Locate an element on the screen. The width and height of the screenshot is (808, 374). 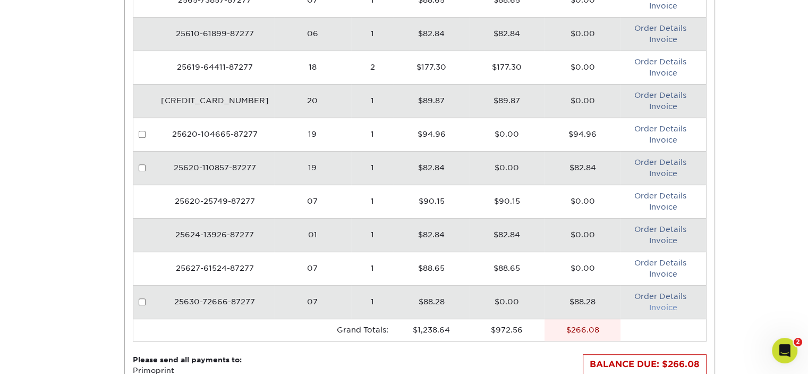
td: 25620-110857-87277 is located at coordinates (215, 167).